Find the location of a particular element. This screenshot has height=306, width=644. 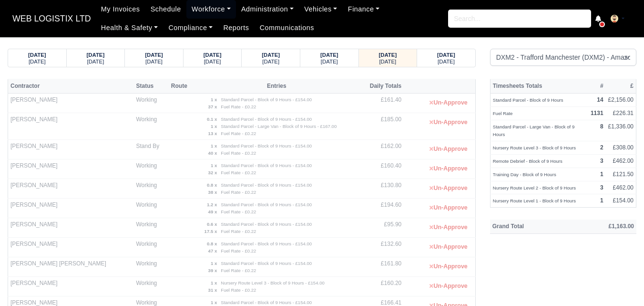

strong: 47 x is located at coordinates (213, 251).